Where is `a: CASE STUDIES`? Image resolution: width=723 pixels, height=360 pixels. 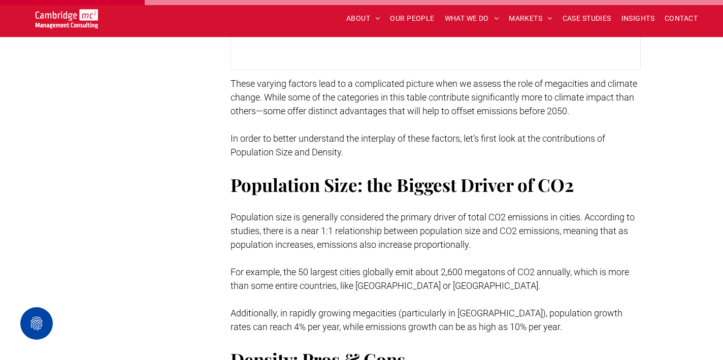 a: CASE STUDIES is located at coordinates (587, 18).